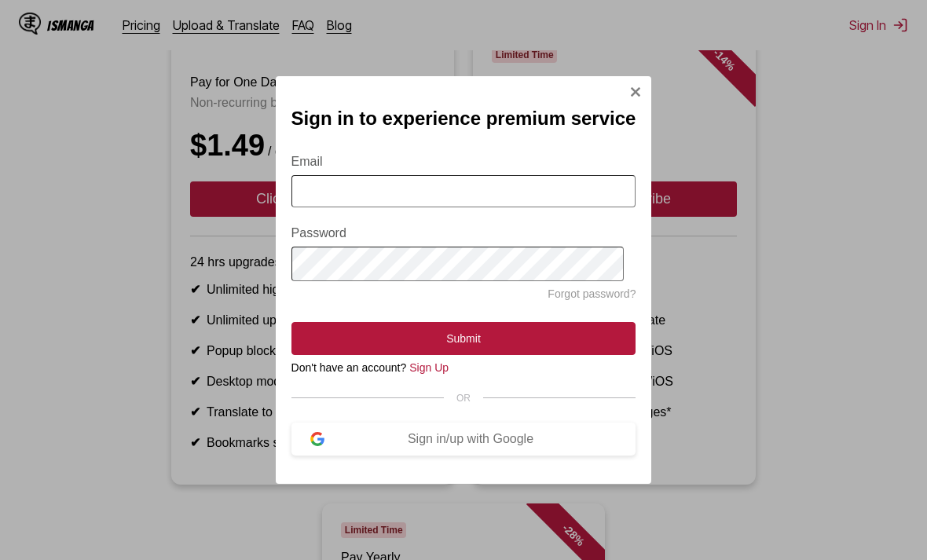  Describe the element at coordinates (463, 398) in the screenshot. I see `div: OR` at that location.